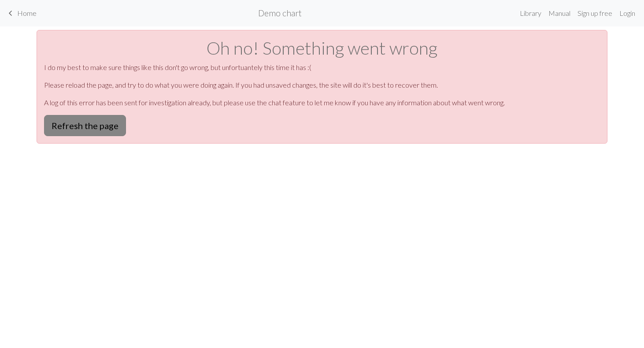 This screenshot has width=644, height=348. I want to click on p: I do my best to make sure things like this don't go wrong, but unfortuantely this time it has :(, so click(322, 67).